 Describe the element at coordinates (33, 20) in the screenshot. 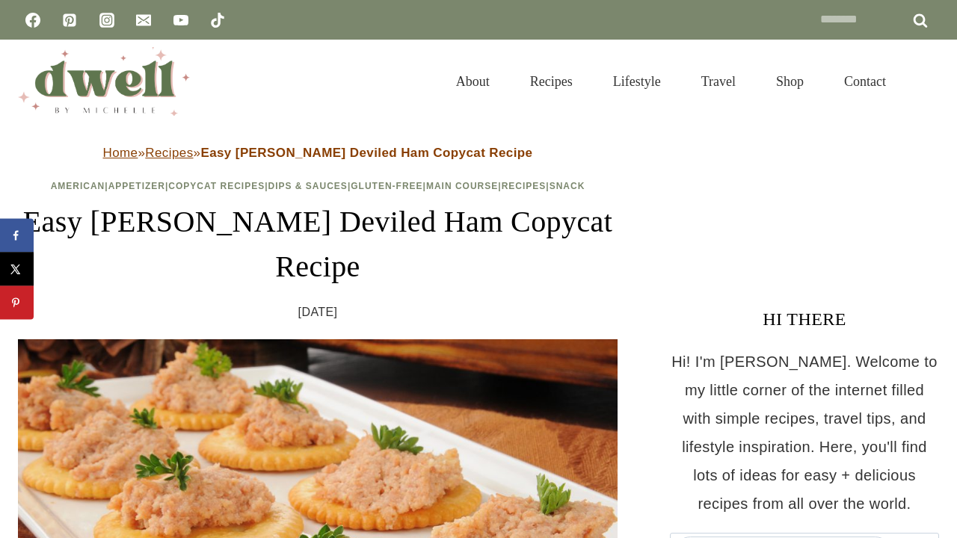

I see `a: Facebook` at that location.